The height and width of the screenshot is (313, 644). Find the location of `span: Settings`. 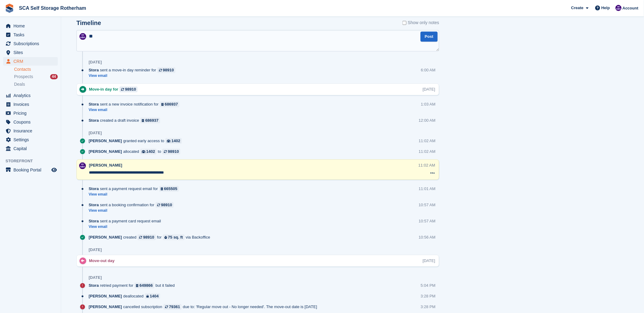

span: Settings is located at coordinates (32, 140).